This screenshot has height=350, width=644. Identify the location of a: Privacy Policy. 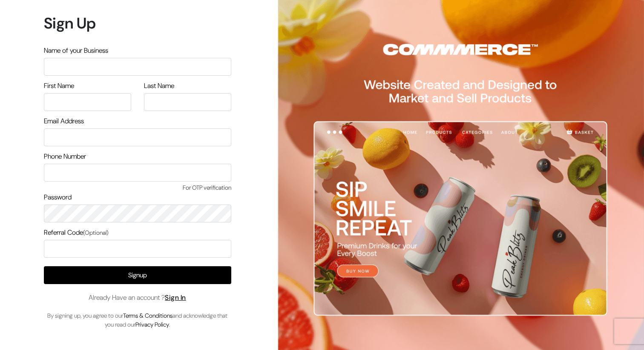
(152, 325).